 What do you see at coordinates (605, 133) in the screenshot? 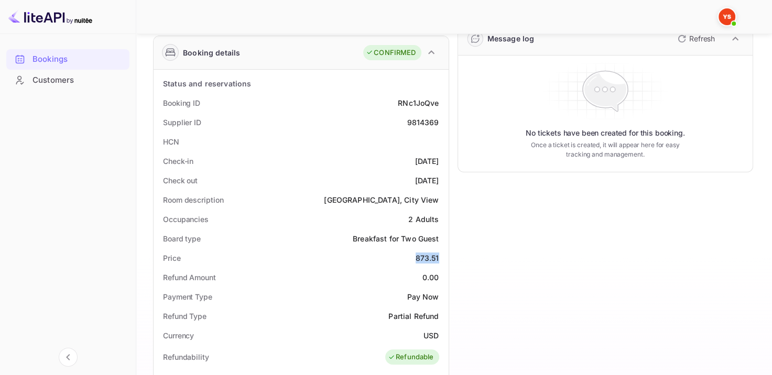
I see `p: No tickets have been created for this booking.` at bounding box center [605, 133].